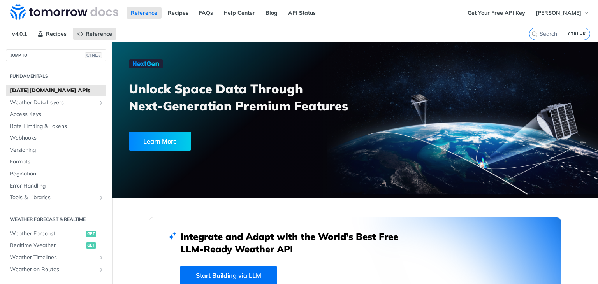  I want to click on img: NextGen, so click(146, 64).